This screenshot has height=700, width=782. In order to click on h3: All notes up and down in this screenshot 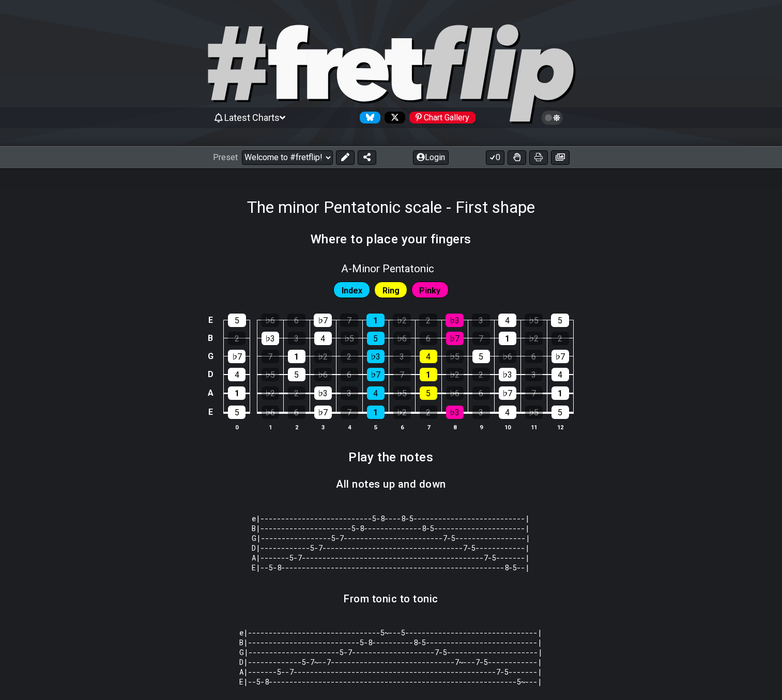, I will do `click(391, 484)`.